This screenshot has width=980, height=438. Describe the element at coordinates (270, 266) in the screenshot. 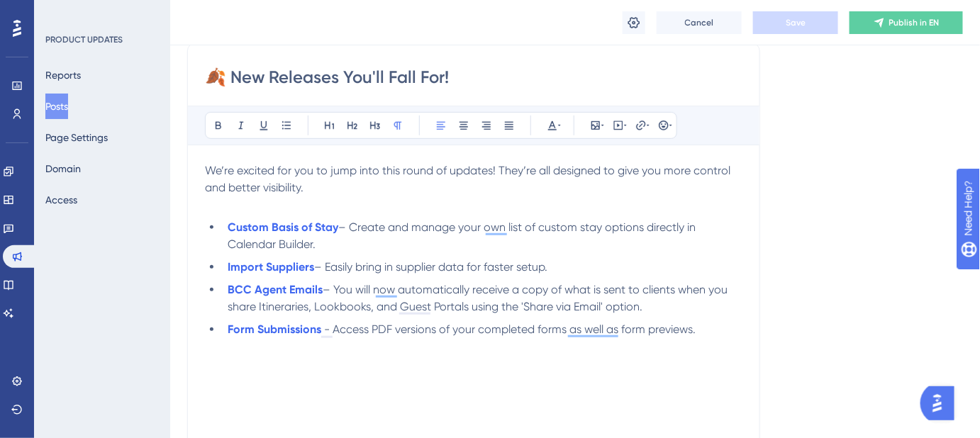

I see `strong: Import Suppliers` at that location.